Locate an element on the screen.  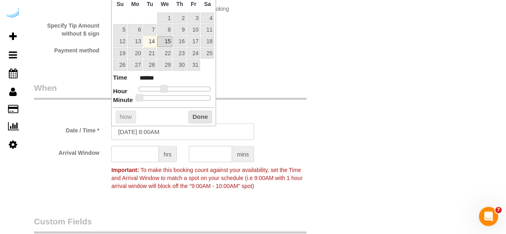
a: 10 is located at coordinates (194, 30).